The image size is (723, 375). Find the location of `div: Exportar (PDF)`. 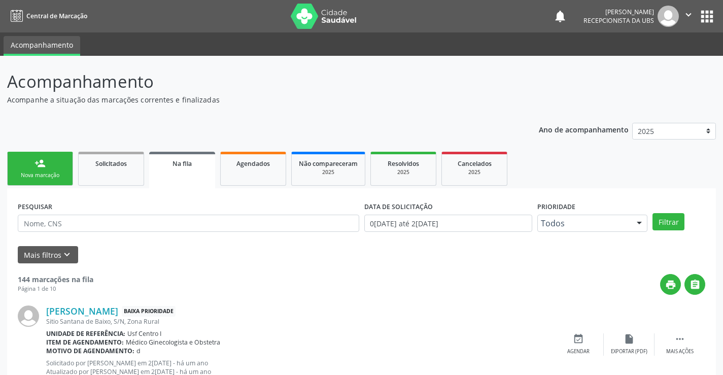

div: Exportar (PDF) is located at coordinates (629, 352).